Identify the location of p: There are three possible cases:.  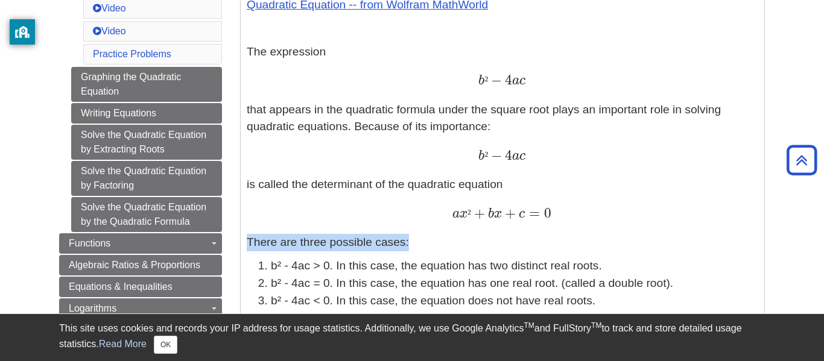
(502, 242).